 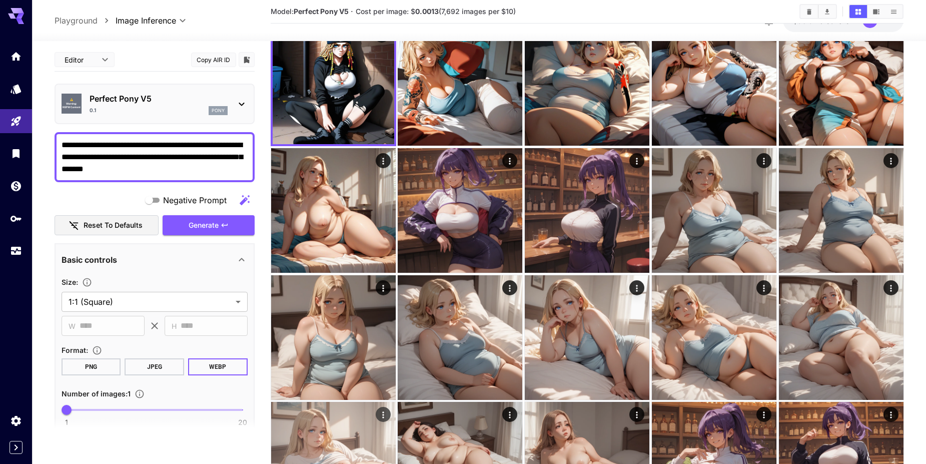 I want to click on div: Show images in grid viewShow images in video viewShow images in list view, so click(x=876, y=12).